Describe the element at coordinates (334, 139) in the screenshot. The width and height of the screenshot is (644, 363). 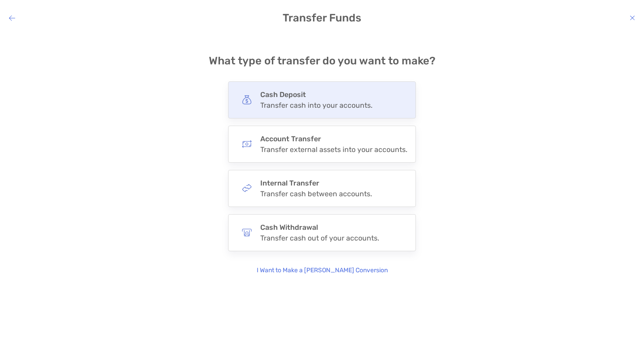
I see `h4: Account Transfer` at that location.